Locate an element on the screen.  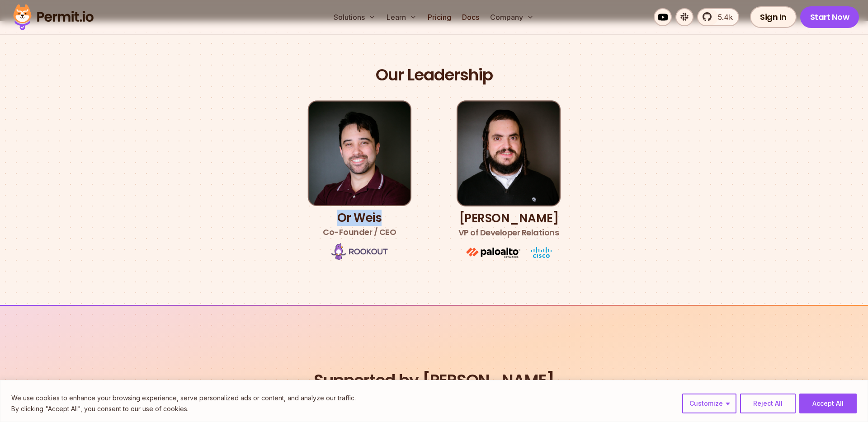
button: Reject All is located at coordinates (768, 404).